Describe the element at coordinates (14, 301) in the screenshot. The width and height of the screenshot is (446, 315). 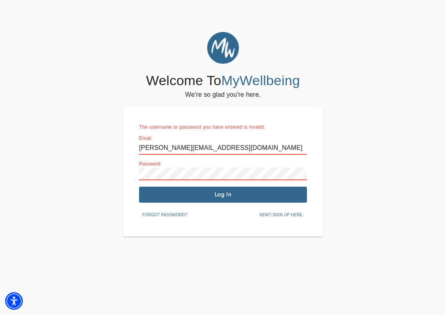
I see `div: Accessibility Menu` at that location.